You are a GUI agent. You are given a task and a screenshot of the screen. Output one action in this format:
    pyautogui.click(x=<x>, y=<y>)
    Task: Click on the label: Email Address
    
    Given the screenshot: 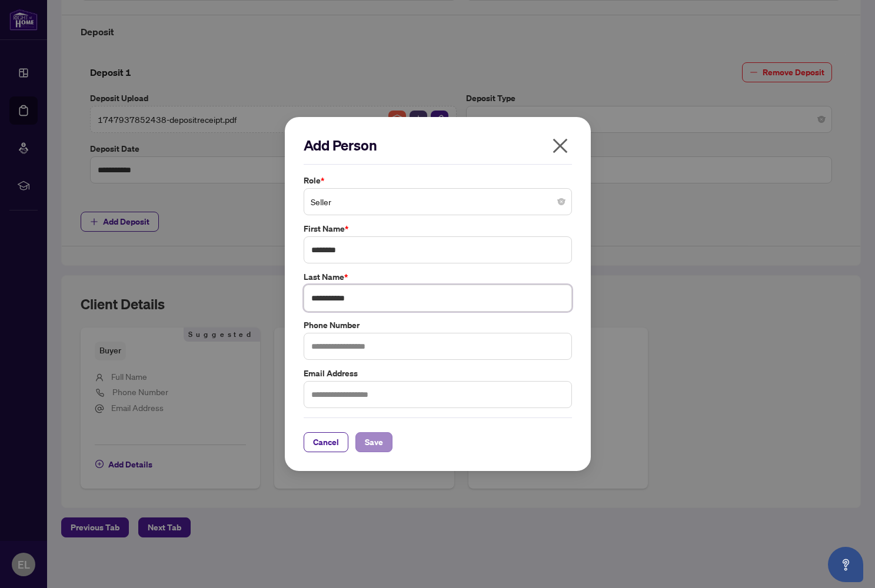 What is the action you would take?
    pyautogui.click(x=437, y=373)
    